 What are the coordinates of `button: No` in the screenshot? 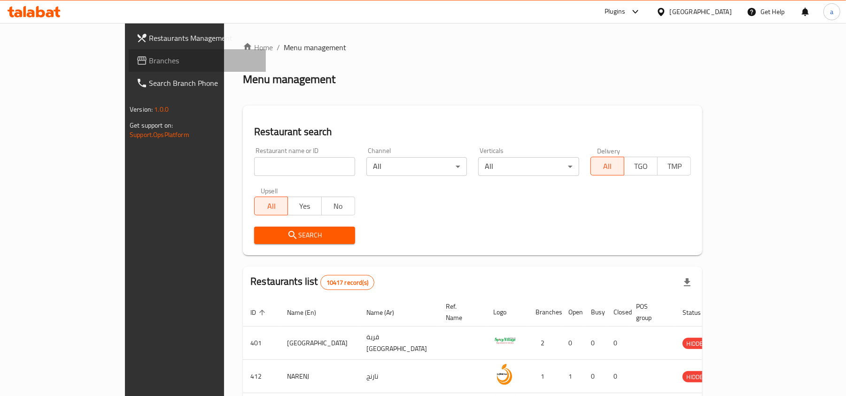 It's located at (338, 206).